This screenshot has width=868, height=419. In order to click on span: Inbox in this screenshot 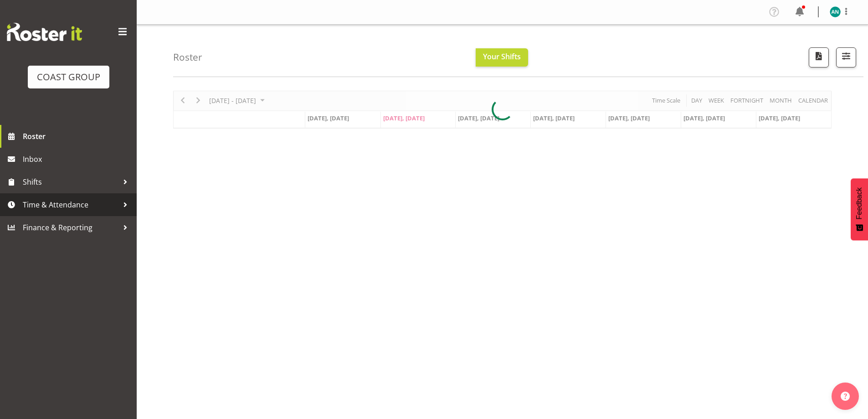, I will do `click(78, 159)`.